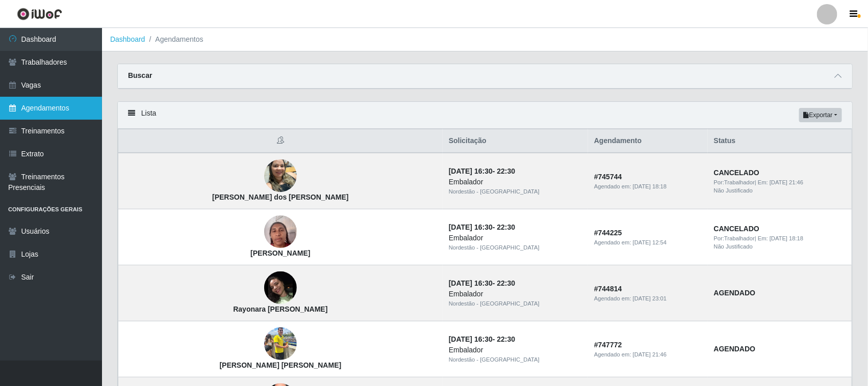 The width and height of the screenshot is (868, 386). I want to click on strong: # 744225, so click(608, 233).